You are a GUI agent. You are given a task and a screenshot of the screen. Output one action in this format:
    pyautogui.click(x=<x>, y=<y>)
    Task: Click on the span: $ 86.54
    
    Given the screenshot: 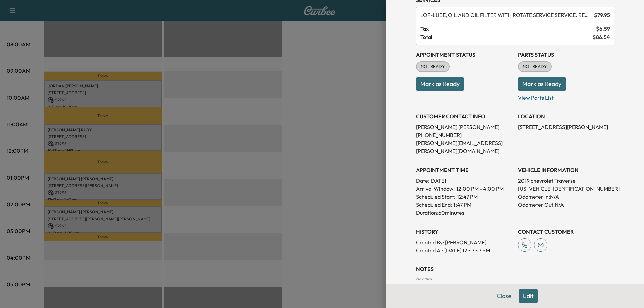 What is the action you would take?
    pyautogui.click(x=601, y=37)
    